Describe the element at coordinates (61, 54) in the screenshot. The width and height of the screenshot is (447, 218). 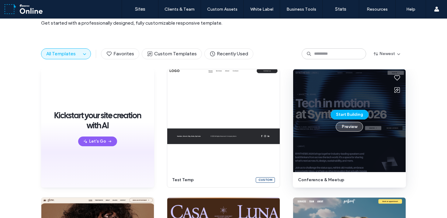
I see `button: All Templates` at that location.